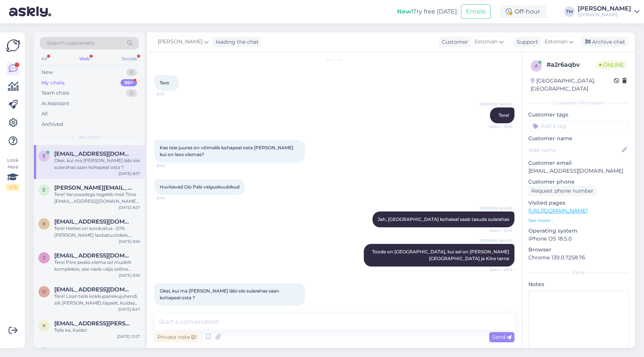 Image resolution: width=644 pixels, height=357 pixels. Describe the element at coordinates (177, 337) in the screenshot. I see `div: Private note` at that location.